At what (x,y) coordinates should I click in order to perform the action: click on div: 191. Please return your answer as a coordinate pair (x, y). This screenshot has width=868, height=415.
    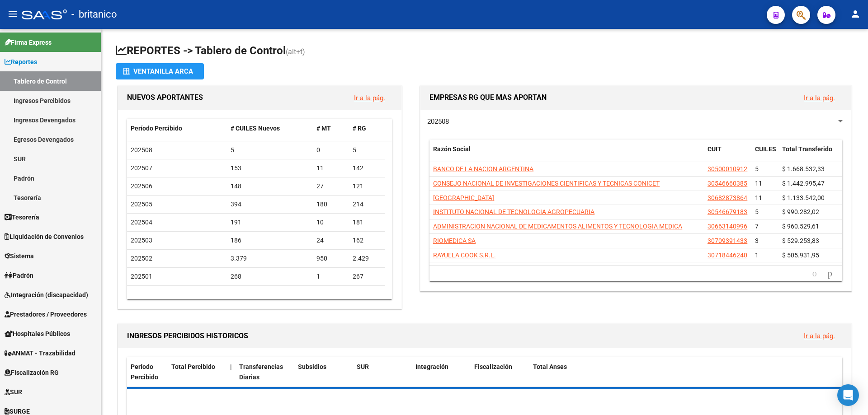
    Looking at the image, I should click on (270, 222).